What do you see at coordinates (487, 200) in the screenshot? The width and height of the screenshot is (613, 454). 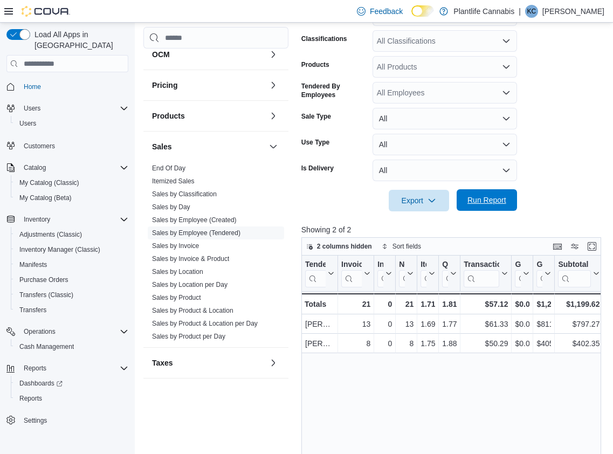 I see `span: Run Report` at bounding box center [487, 200].